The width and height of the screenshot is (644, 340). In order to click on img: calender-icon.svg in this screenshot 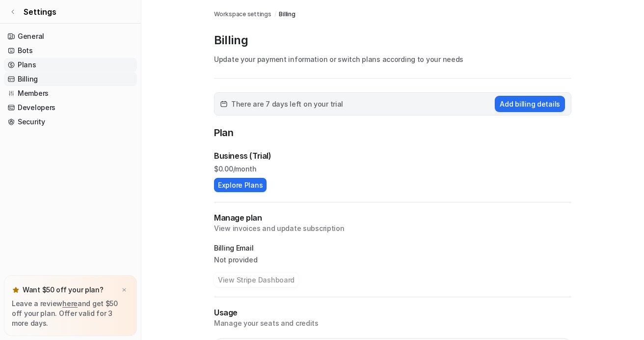, I will do `click(224, 104)`.